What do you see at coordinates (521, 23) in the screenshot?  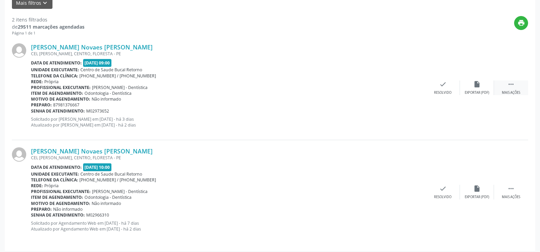 I see `button: print` at bounding box center [521, 23].